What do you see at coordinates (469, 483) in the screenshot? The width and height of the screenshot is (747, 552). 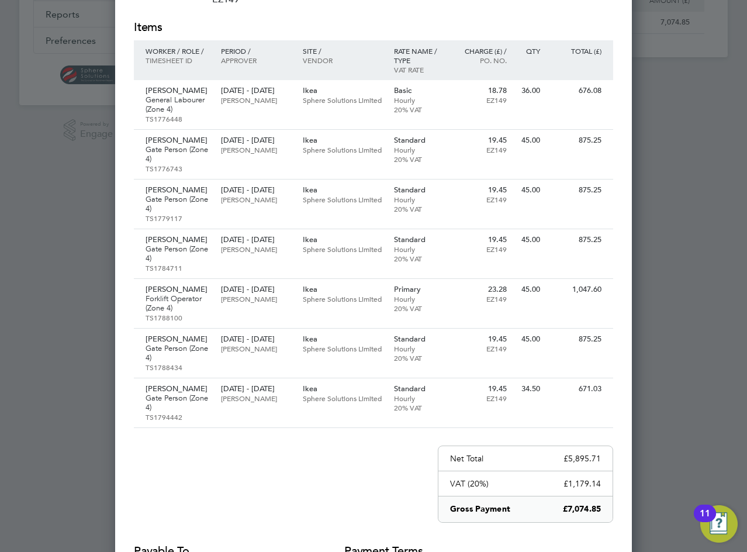 I see `p: VAT (20%)` at bounding box center [469, 483].